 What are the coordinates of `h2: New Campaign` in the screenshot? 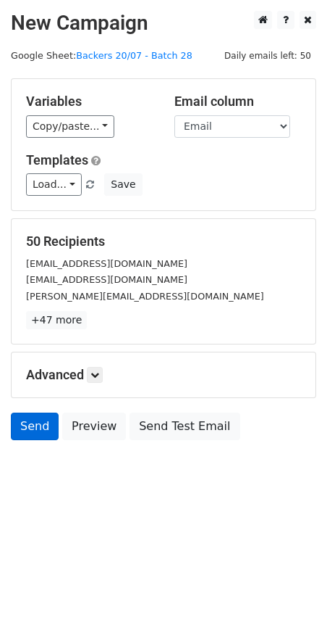 It's located at (164, 23).